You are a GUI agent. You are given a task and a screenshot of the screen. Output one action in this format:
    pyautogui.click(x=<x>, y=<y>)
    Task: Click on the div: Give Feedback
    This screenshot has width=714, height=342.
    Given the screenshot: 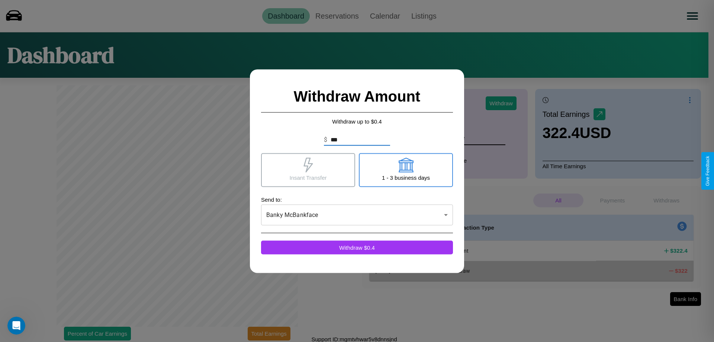 What is the action you would take?
    pyautogui.click(x=708, y=171)
    